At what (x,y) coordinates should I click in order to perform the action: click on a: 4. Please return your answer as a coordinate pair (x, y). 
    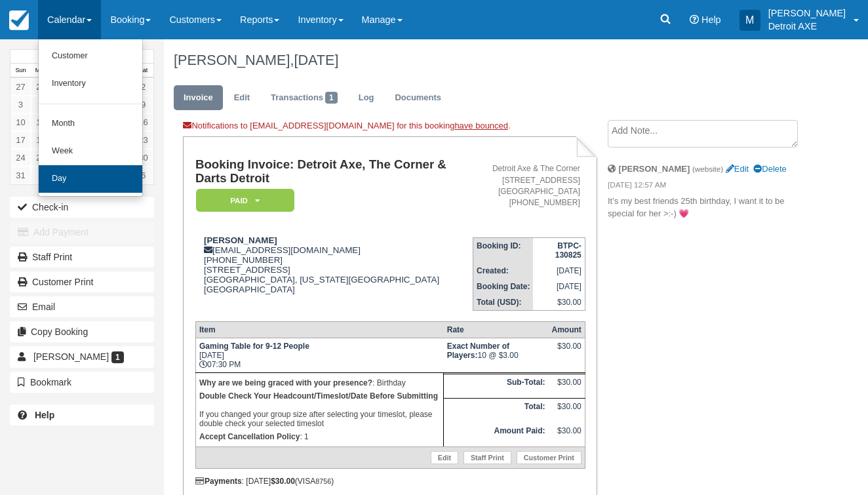
    Looking at the image, I should click on (40, 104).